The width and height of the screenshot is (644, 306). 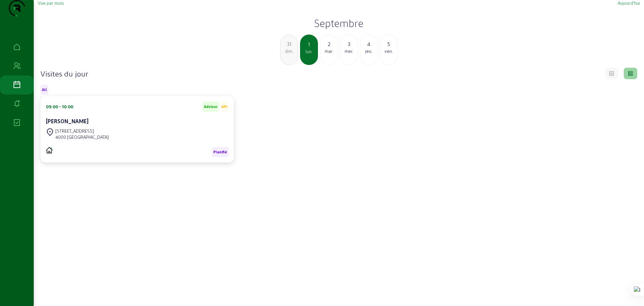 I want to click on h2: Septembre, so click(x=339, y=23).